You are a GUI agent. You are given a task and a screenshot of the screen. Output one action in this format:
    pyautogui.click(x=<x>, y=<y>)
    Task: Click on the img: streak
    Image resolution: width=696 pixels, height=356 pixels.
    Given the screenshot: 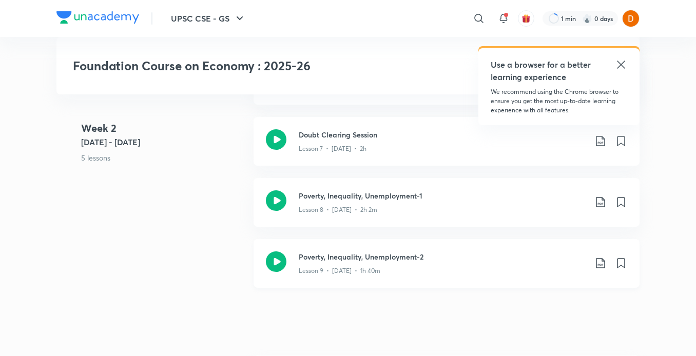 What is the action you would take?
    pyautogui.click(x=587, y=18)
    